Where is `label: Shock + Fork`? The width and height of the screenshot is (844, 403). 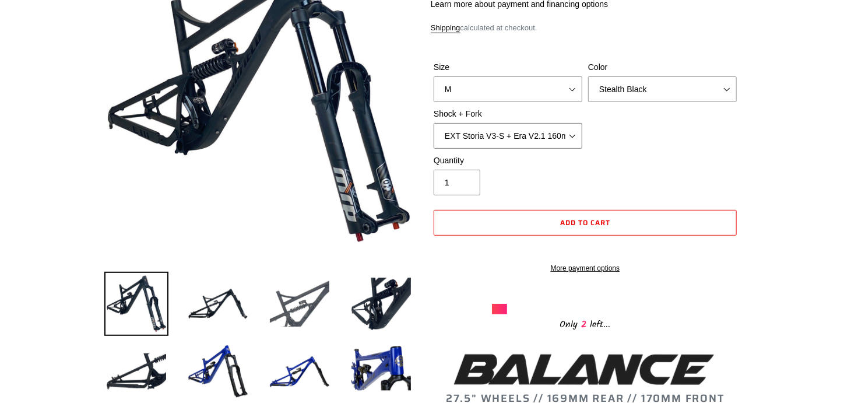
label: Shock + Fork is located at coordinates (508, 114).